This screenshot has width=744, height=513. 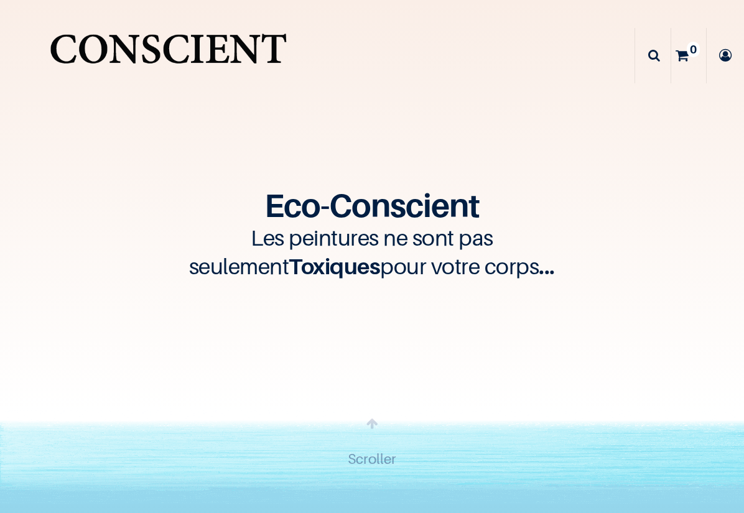 What do you see at coordinates (168, 55) in the screenshot?
I see `span: Logo of Conscient` at bounding box center [168, 55].